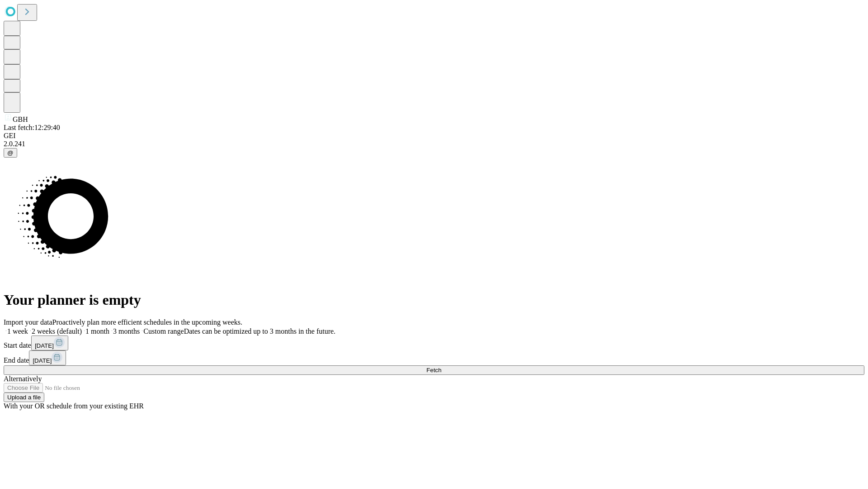  Describe the element at coordinates (32, 127) in the screenshot. I see `span: Last fetch: 12:29:40` at that location.